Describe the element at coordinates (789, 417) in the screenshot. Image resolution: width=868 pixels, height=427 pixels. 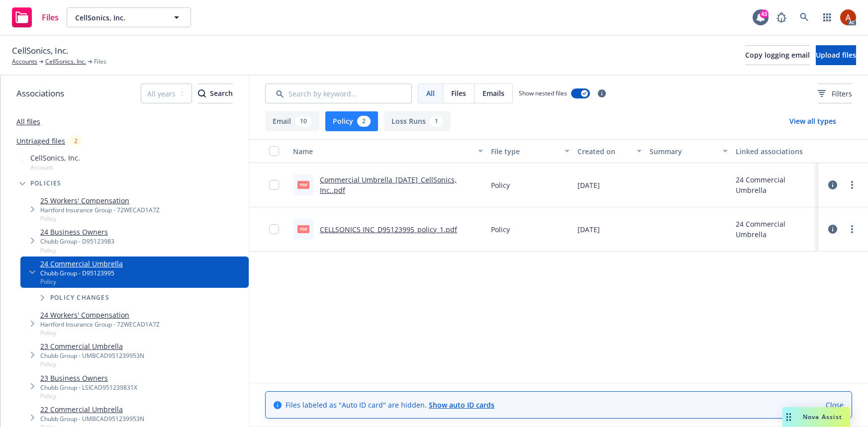
I see `div: Drag to move` at that location.